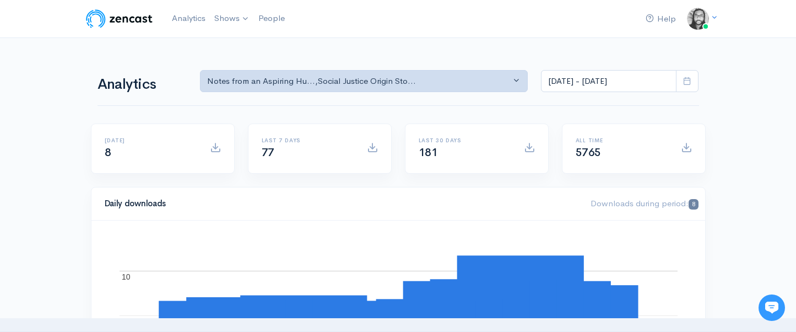 The width and height of the screenshot is (796, 332). What do you see at coordinates (464, 140) in the screenshot?
I see `h6: Last 30 days` at bounding box center [464, 140].